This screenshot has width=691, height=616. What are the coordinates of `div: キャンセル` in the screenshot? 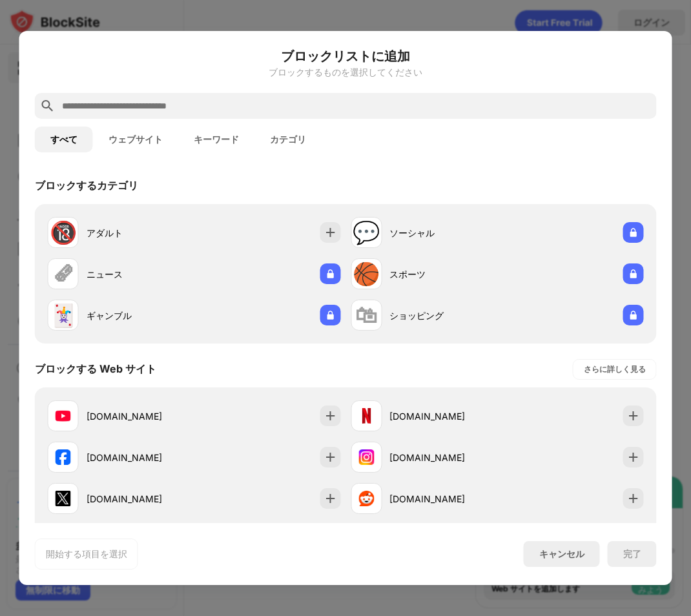 It's located at (562, 554).